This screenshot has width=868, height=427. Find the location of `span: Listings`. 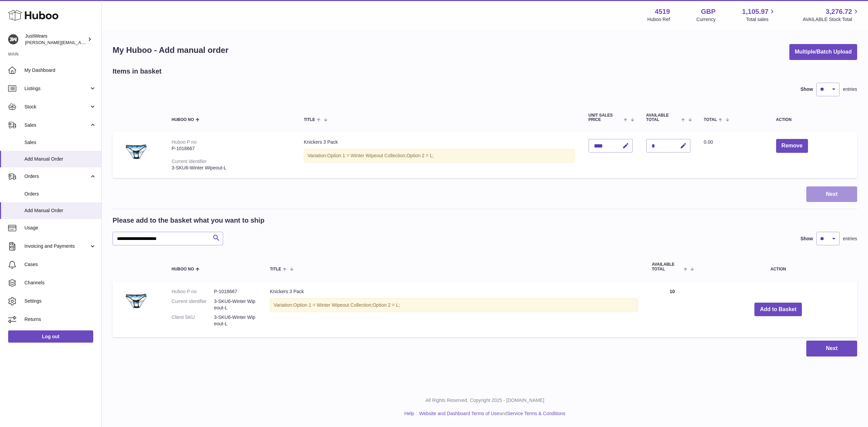

span: Listings is located at coordinates (56, 88).